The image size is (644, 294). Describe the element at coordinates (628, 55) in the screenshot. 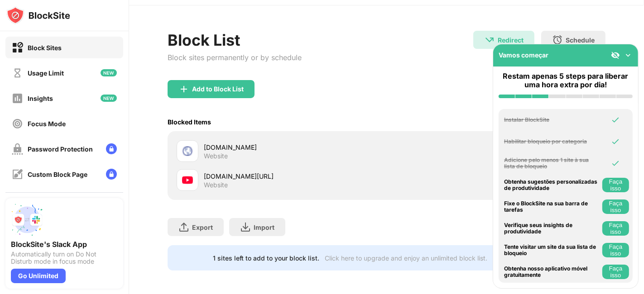

I see `img: omni-setup-toggle.svg` at that location.